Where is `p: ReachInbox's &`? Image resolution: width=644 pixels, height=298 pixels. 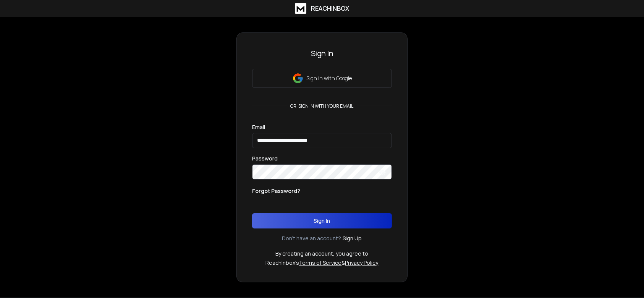
p: ReachInbox's & is located at coordinates (322, 263).